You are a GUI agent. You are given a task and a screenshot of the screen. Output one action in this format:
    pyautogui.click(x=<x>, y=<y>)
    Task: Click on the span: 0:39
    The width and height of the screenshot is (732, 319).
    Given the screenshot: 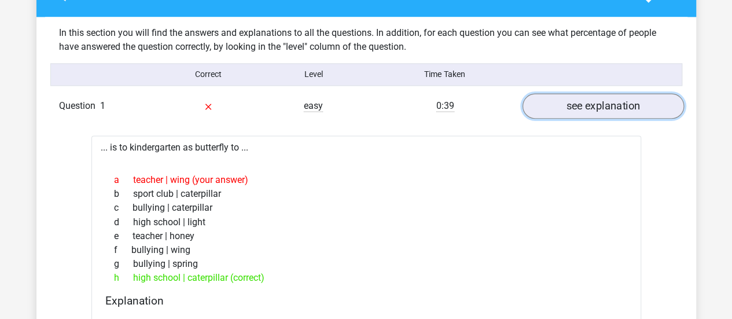 What is the action you would take?
    pyautogui.click(x=445, y=106)
    